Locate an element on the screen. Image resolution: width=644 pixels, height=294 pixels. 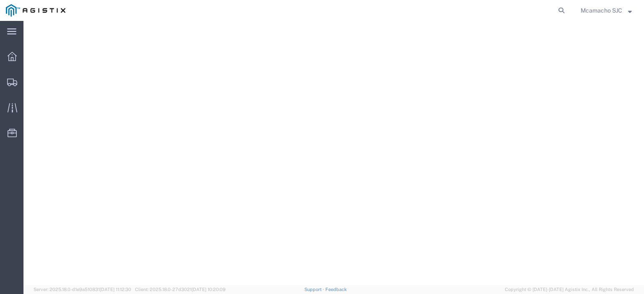
a: Feedback is located at coordinates (336, 290).